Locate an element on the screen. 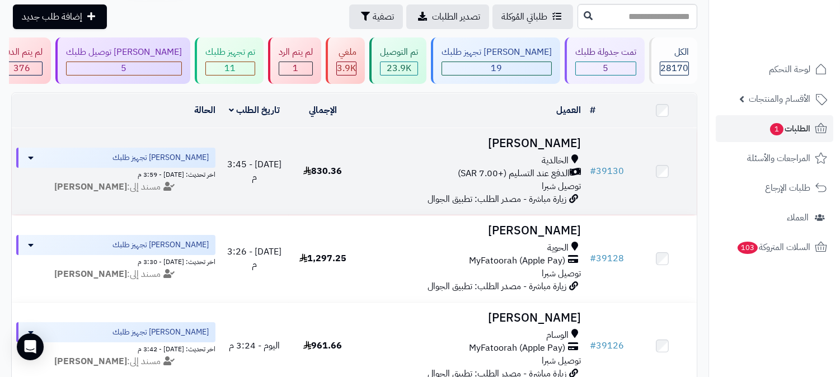 The image size is (840, 377). span: الوسام is located at coordinates (557, 335).